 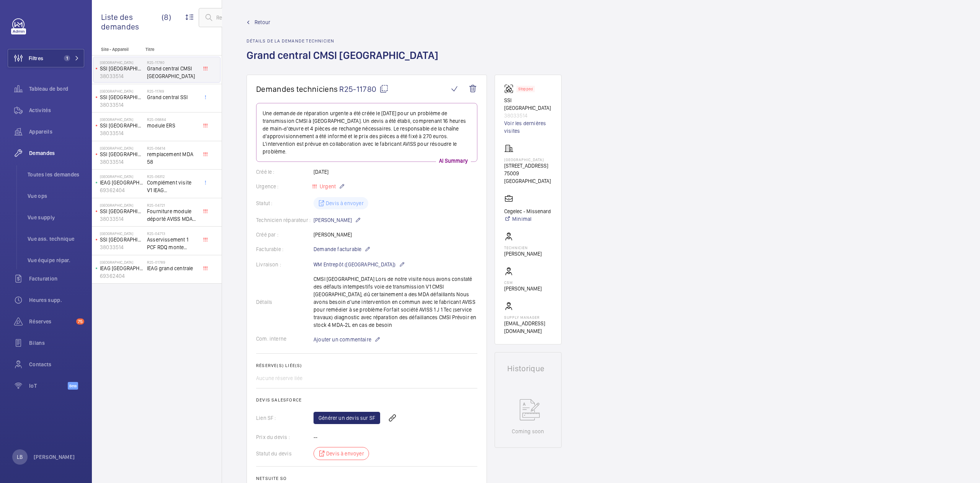 What do you see at coordinates (528, 318) in the screenshot?
I see `p: Supply manager` at bounding box center [528, 318].